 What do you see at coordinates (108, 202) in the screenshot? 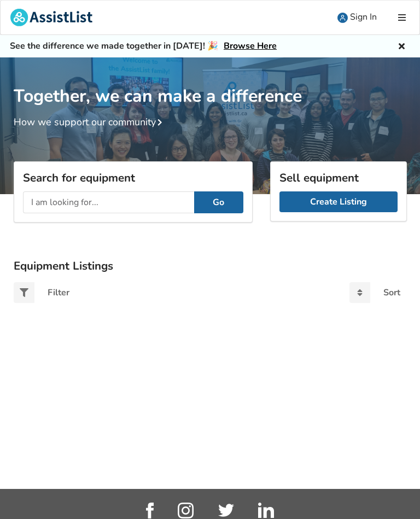
I see `input: I am looking for...` at bounding box center [108, 202].